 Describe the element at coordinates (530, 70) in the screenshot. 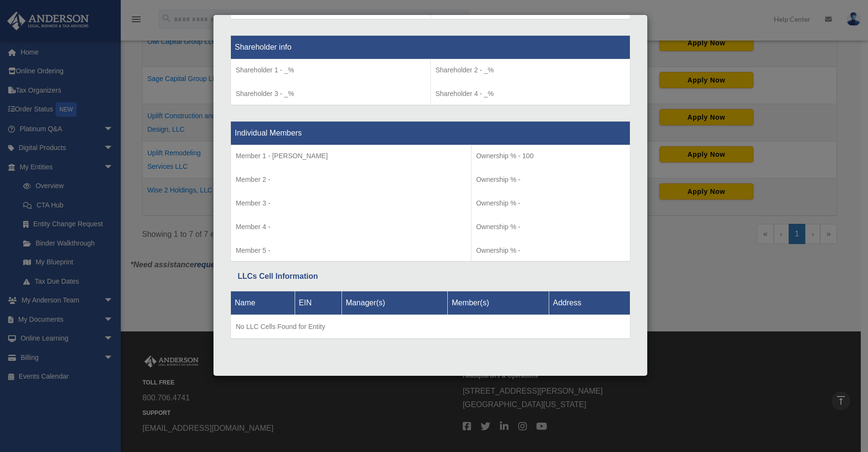

I see `p: Shareholder 2 - _%` at that location.